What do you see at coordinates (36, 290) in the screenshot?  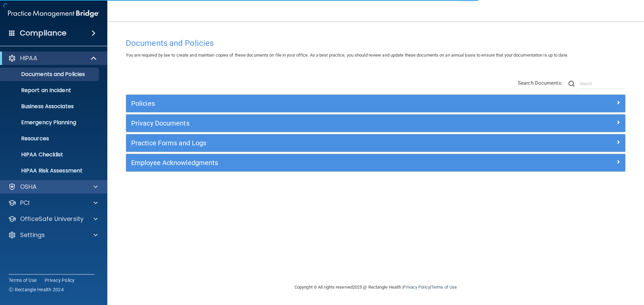 I see `span: Ⓒ Rectangle Health 2024` at bounding box center [36, 290].